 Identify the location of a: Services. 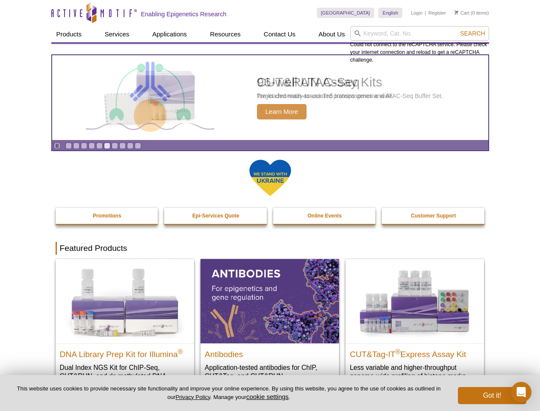
(117, 34).